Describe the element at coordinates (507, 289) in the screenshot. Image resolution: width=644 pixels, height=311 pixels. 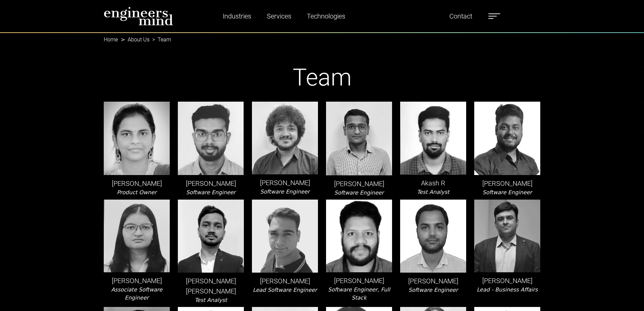
I see `i: Lead - Business Affairs` at that location.